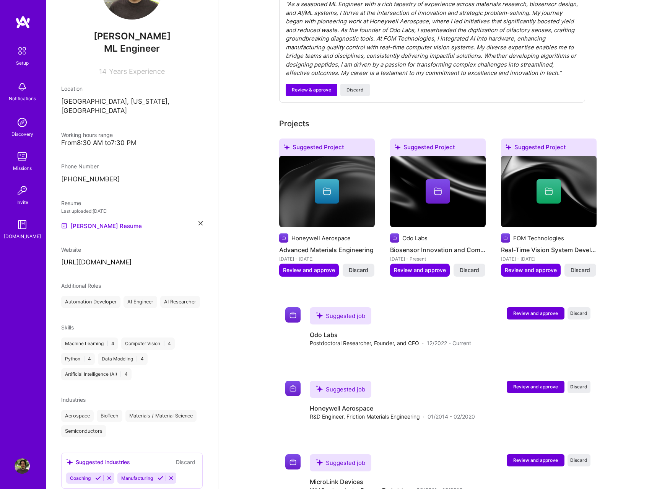 The image size is (657, 489). What do you see at coordinates (78, 359) in the screenshot?
I see `div: Python 4` at bounding box center [78, 359].